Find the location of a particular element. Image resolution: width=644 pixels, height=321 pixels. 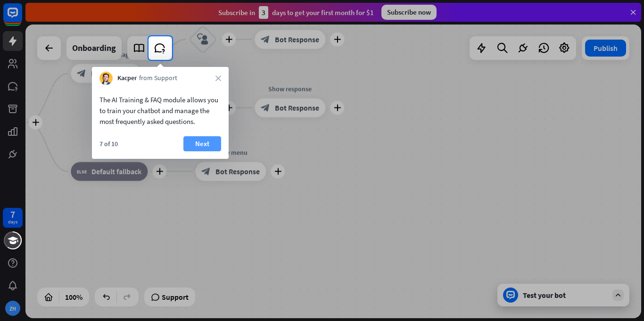

button: Next is located at coordinates (202, 144).